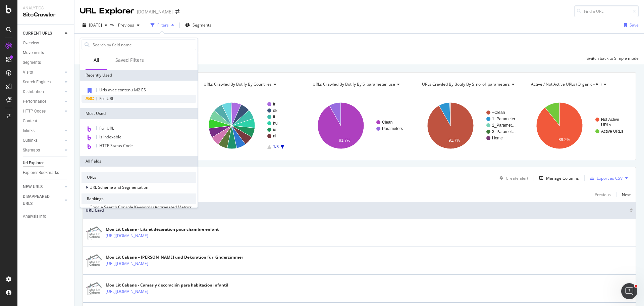 The height and width of the screenshot is (306, 644). What do you see at coordinates (466, 84) in the screenshot?
I see `span: URLs Crawled By Botify By s_no_of_parameters` at bounding box center [466, 84].